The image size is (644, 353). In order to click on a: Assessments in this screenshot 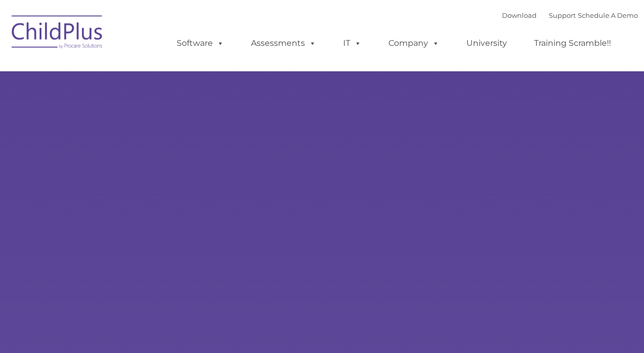, I will do `click(284, 44)`.